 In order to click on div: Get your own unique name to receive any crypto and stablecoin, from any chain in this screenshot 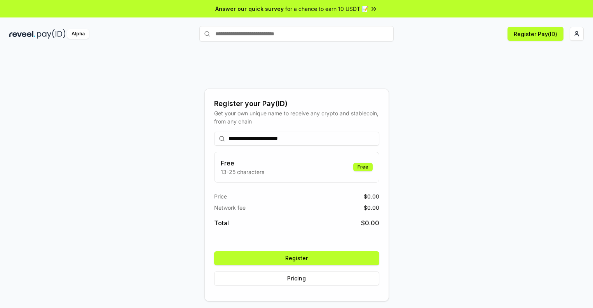, I will do `click(296, 117)`.